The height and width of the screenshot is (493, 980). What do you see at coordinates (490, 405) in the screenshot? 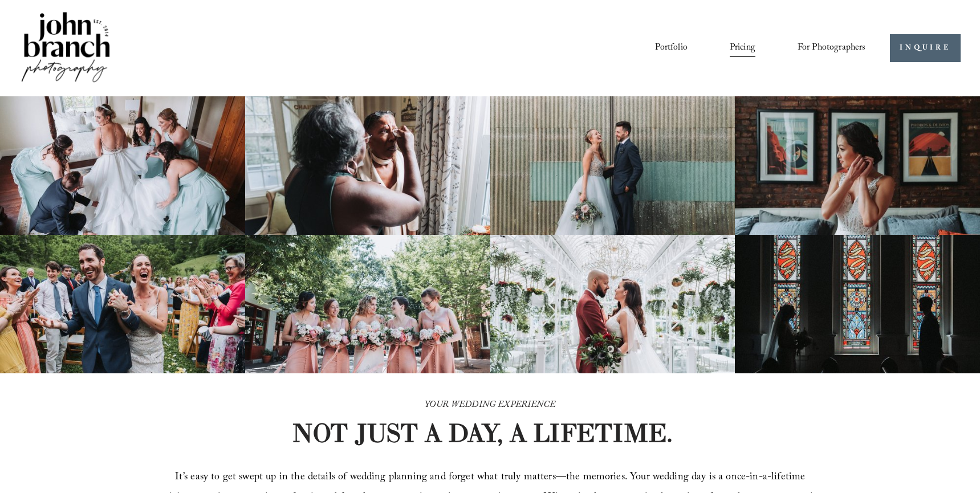
I see `em: YOUR WEDDING EXPERIENCE` at bounding box center [490, 405].